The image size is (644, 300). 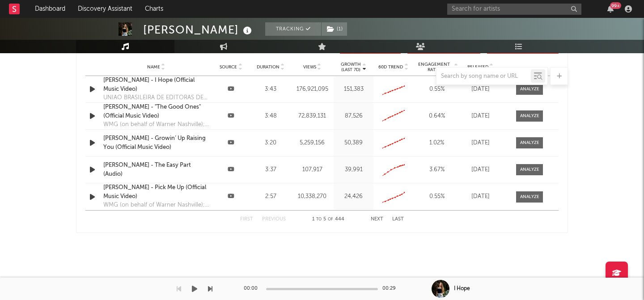 I want to click on div: 39,991, so click(x=354, y=170).